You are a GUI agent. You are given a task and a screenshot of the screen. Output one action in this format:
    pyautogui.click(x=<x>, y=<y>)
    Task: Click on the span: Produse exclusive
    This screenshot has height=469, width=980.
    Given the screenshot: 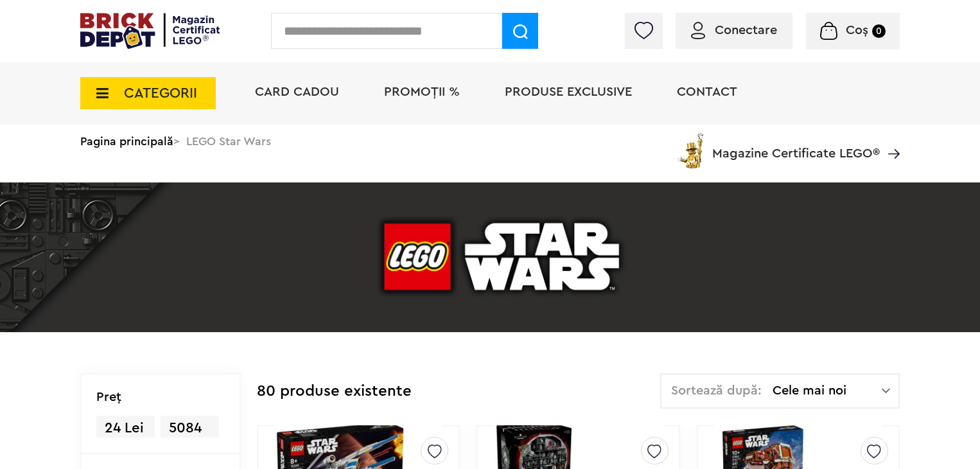 What is the action you would take?
    pyautogui.click(x=568, y=92)
    